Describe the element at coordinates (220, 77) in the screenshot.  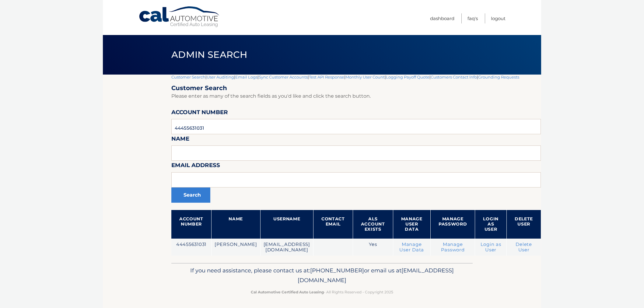
I see `a: User Auditing` at that location.